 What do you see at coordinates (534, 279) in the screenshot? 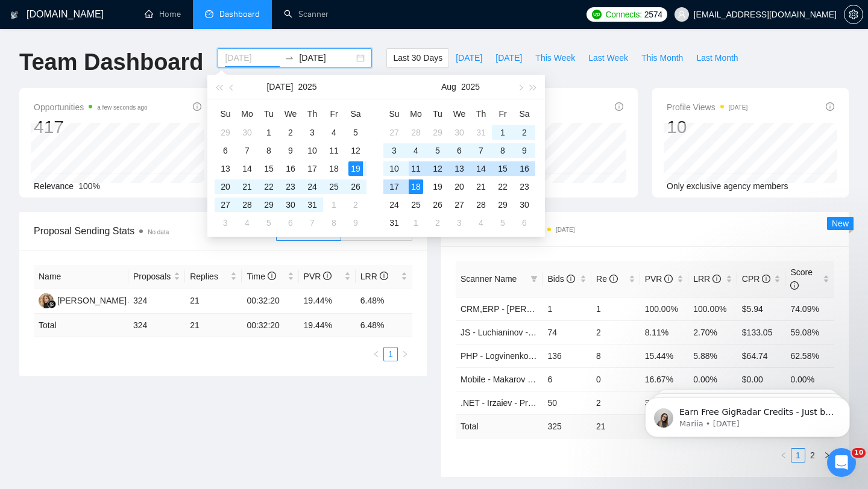
I see `span: filter` at bounding box center [534, 279].